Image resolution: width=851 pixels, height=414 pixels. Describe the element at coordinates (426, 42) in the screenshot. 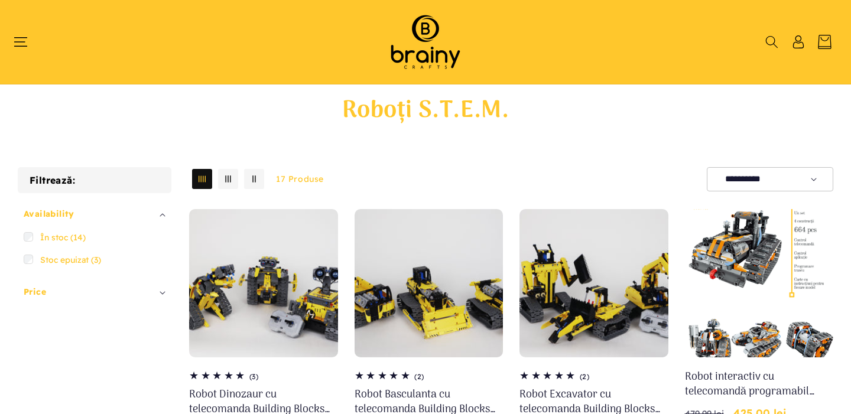

I see `img: Brainy Crafts` at that location.